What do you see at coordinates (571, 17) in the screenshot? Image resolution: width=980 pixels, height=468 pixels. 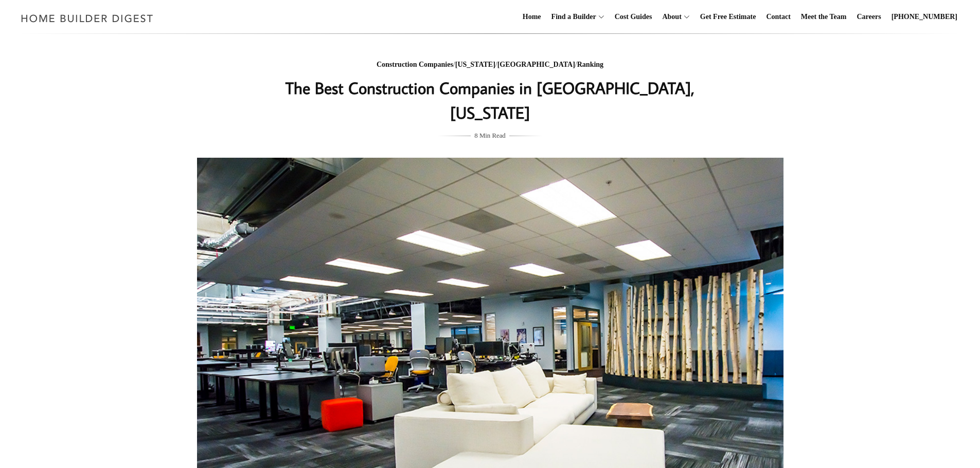 I see `a: Find a Builder` at bounding box center [571, 17].